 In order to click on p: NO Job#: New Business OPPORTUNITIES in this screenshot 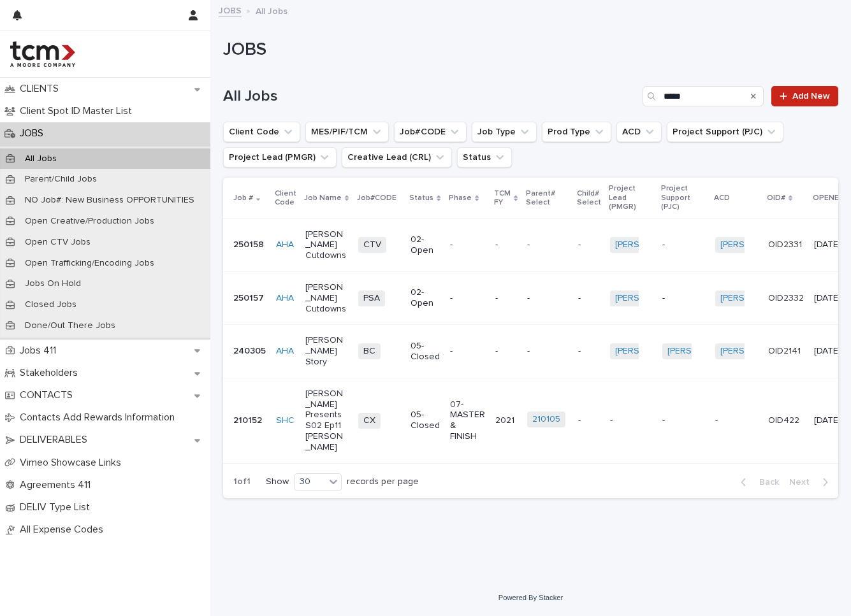, I will do `click(109, 200)`.